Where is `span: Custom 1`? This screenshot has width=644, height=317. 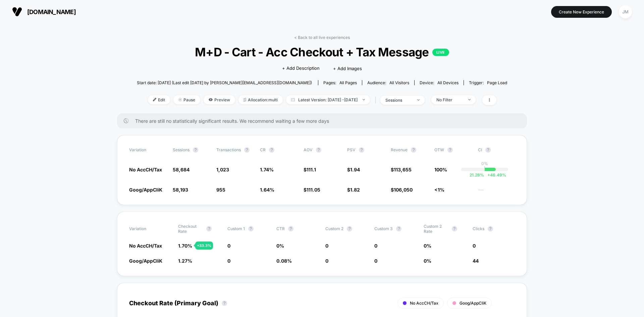
span: Custom 1 is located at coordinates (236, 228).